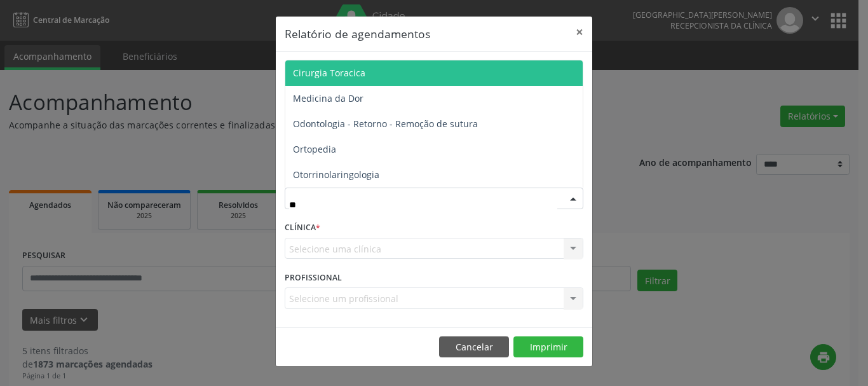 This screenshot has height=386, width=868. I want to click on span: Otorrinolaringologia, so click(336, 174).